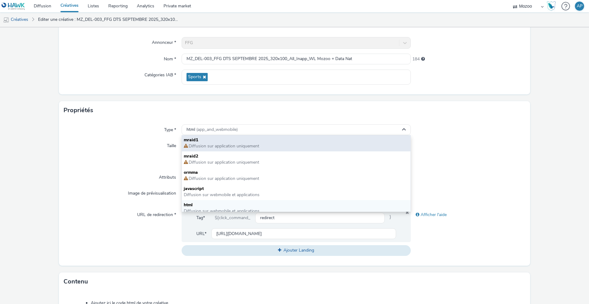  I want to click on label: Image de prévisualisation, so click(152, 192).